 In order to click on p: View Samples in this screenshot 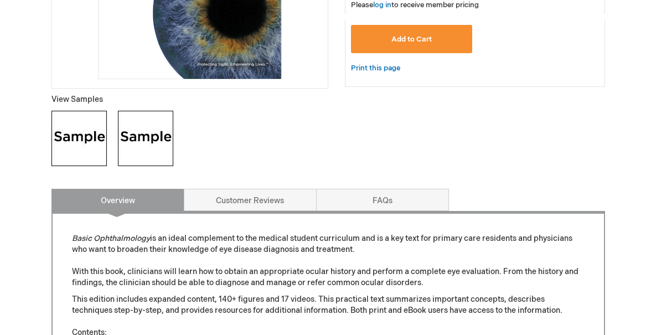, I will do `click(190, 100)`.